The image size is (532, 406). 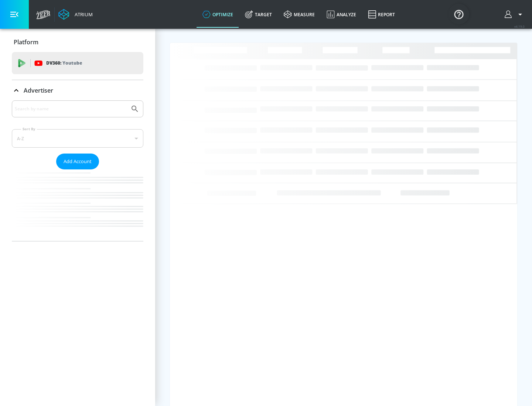 What do you see at coordinates (75, 14) in the screenshot?
I see `a: Atrium` at bounding box center [75, 14].